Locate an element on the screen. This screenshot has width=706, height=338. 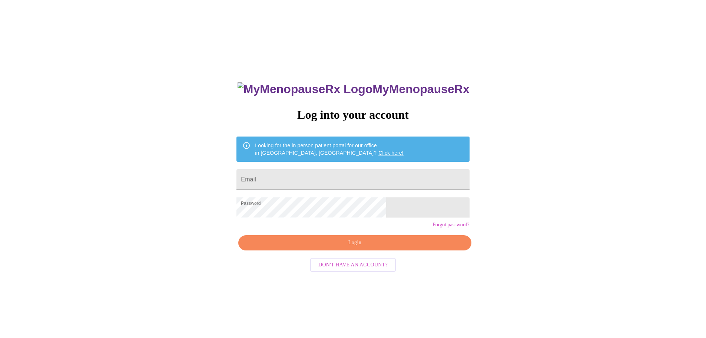
img: MyMenopauseRx Logo is located at coordinates (305, 89).